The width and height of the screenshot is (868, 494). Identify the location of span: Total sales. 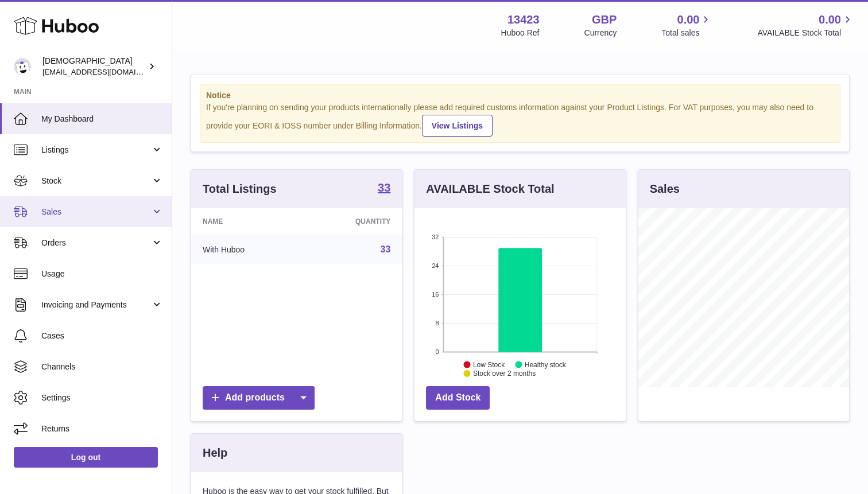
(686, 33).